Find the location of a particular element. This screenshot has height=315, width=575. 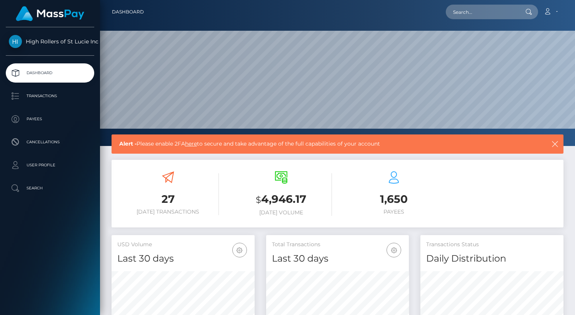

a: Cancellations is located at coordinates (50, 142).